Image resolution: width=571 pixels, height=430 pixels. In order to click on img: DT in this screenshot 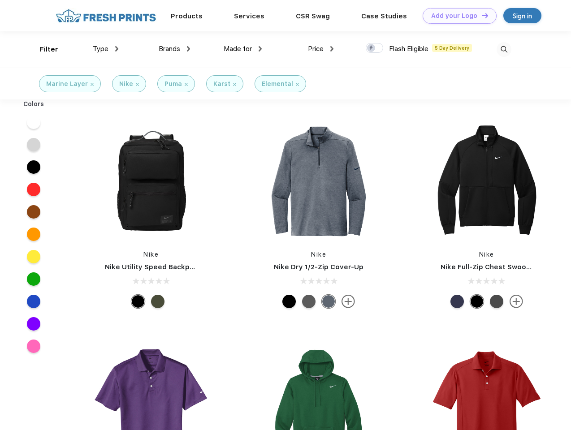, I will do `click(485, 15)`.